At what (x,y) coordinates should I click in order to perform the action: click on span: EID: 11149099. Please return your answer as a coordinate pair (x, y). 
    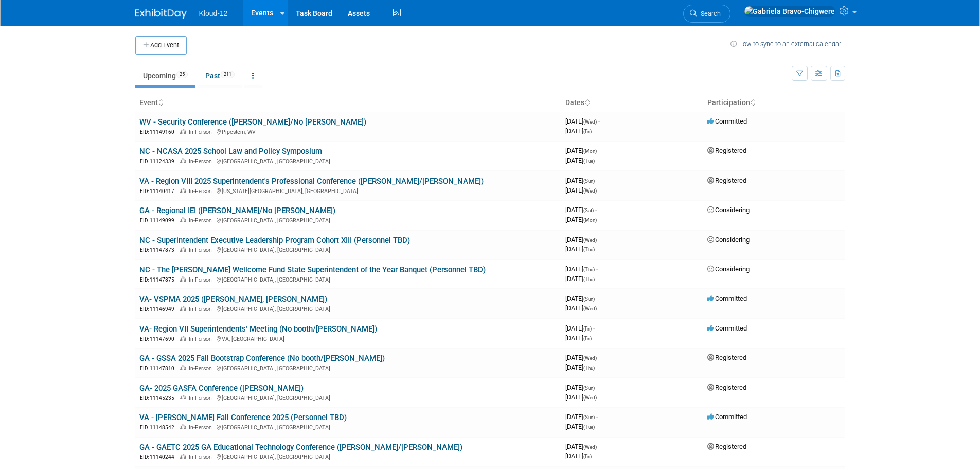
    Looking at the image, I should click on (159, 220).